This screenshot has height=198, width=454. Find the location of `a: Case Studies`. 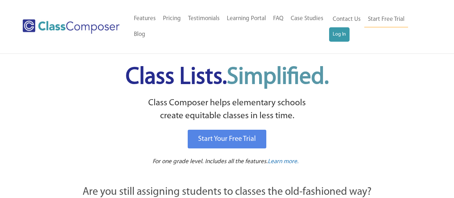

a: Case Studies is located at coordinates (307, 19).